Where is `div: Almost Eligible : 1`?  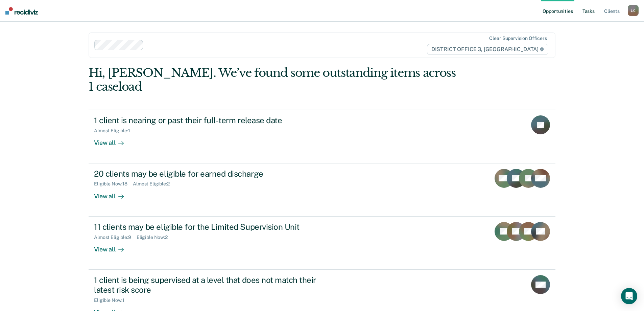 div: Almost Eligible : 1 is located at coordinates (115, 131).